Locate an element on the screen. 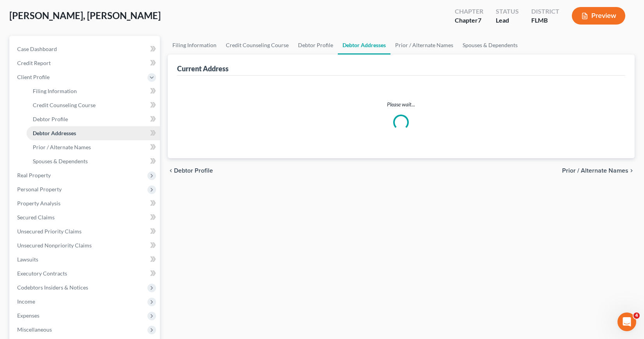 The width and height of the screenshot is (644, 339). a: Unsecured Nonpriority Claims is located at coordinates (85, 246).